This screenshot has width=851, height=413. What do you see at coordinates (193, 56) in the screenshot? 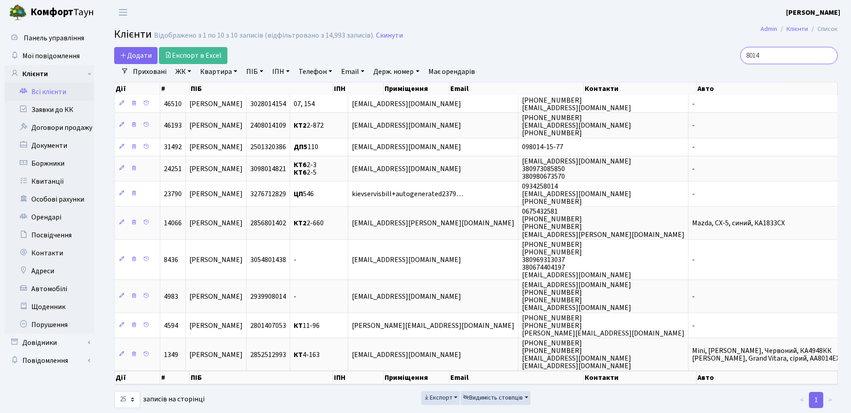
I see `a: Експорт в Excel` at bounding box center [193, 56].